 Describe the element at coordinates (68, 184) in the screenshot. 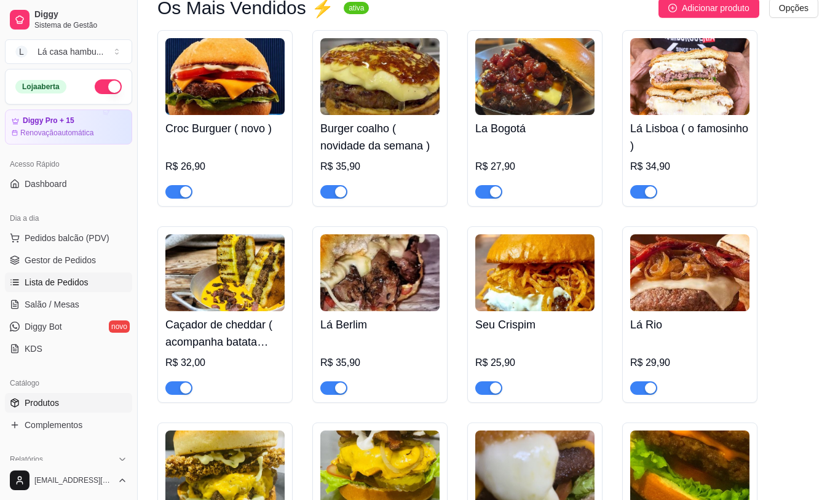

I see `a: Dashboard` at that location.